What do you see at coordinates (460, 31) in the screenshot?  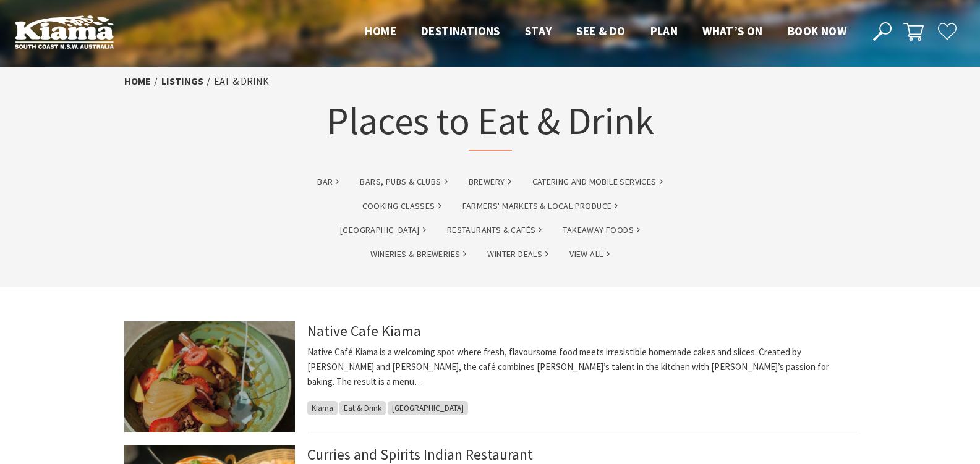 I see `span: Destinations` at bounding box center [460, 31].